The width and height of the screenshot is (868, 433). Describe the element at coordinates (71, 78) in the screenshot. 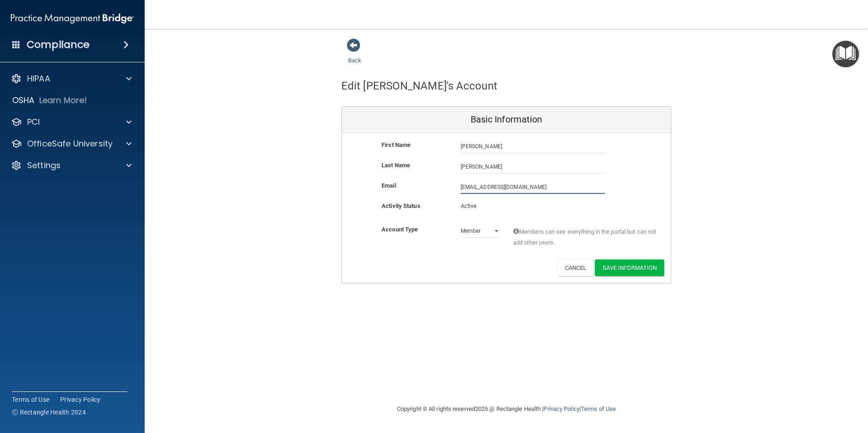

I see `a: HIPAA` at that location.